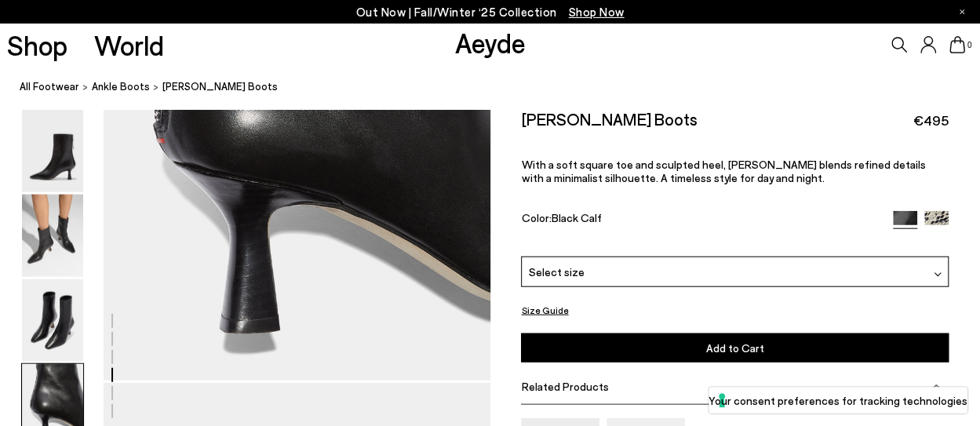 The height and width of the screenshot is (426, 980). Describe the element at coordinates (700, 220) in the screenshot. I see `div: Color:` at that location.